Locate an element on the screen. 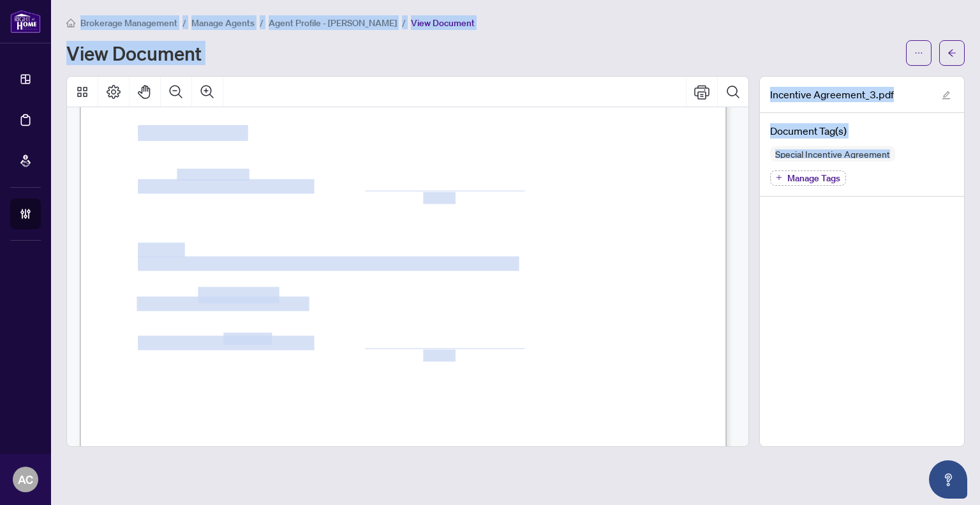  button: Manage Tags is located at coordinates (808, 178).